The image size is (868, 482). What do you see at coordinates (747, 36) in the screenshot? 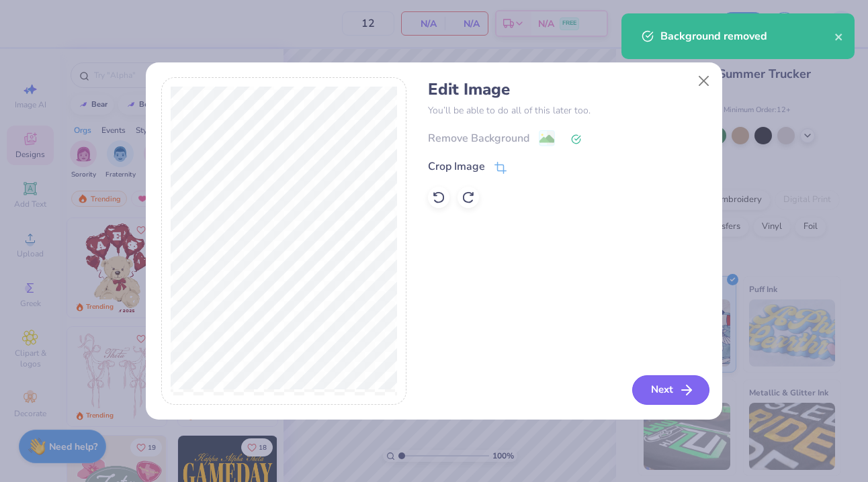
I see `div: Background removed` at bounding box center [747, 36].